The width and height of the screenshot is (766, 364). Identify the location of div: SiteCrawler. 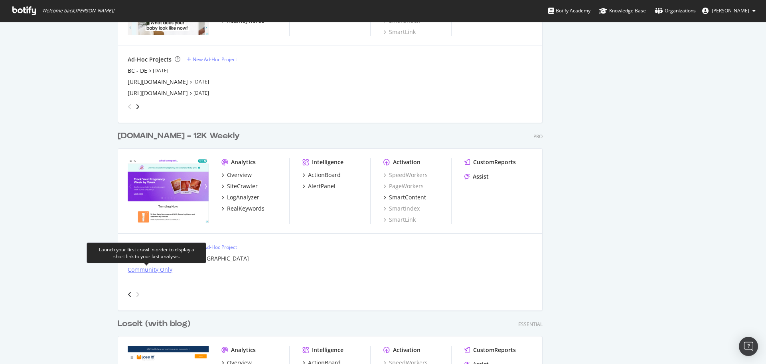
(242, 186).